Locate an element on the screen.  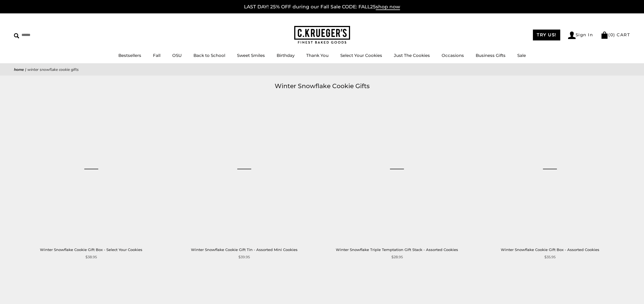
a: Home is located at coordinates (19, 69).